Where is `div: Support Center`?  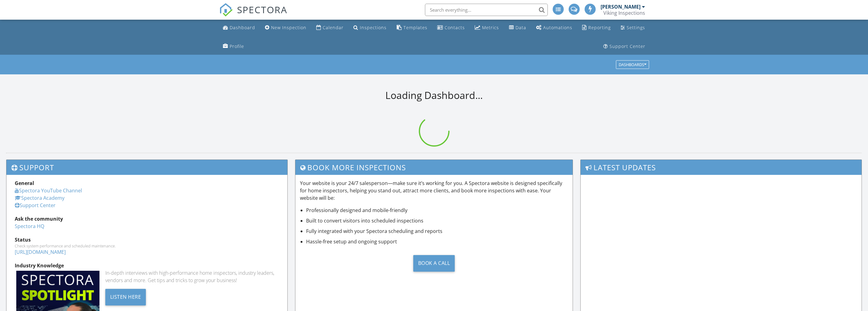 div: Support Center is located at coordinates (627, 46).